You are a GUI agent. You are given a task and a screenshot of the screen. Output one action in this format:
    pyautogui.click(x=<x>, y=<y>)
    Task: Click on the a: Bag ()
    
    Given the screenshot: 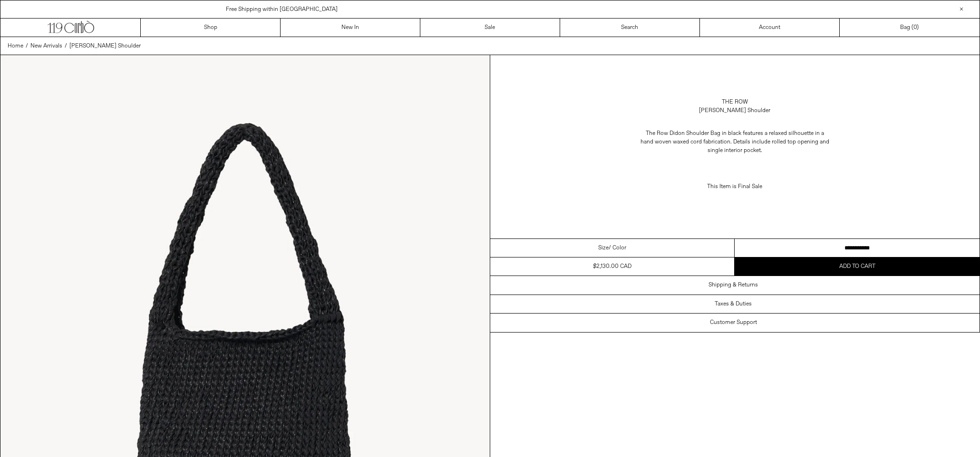 What is the action you would take?
    pyautogui.click(x=909, y=27)
    